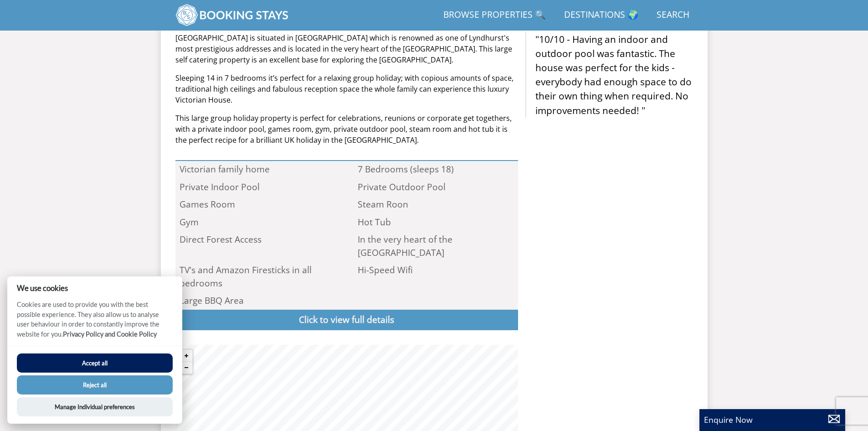 Image resolution: width=868 pixels, height=431 pixels. What do you see at coordinates (95, 407) in the screenshot?
I see `button: Manage Individual preferences` at bounding box center [95, 407].